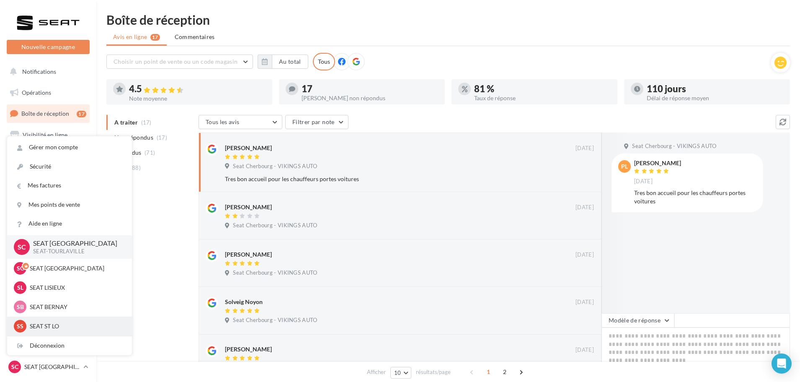  Describe the element at coordinates (47, 72) in the screenshot. I see `button: Notifications` at that location.